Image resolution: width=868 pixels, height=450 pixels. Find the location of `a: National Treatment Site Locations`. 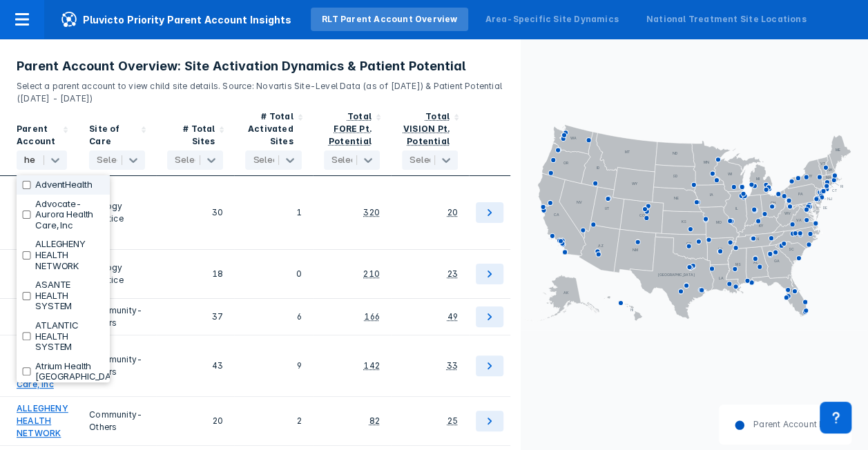

a: National Treatment Site Locations is located at coordinates (726, 19).